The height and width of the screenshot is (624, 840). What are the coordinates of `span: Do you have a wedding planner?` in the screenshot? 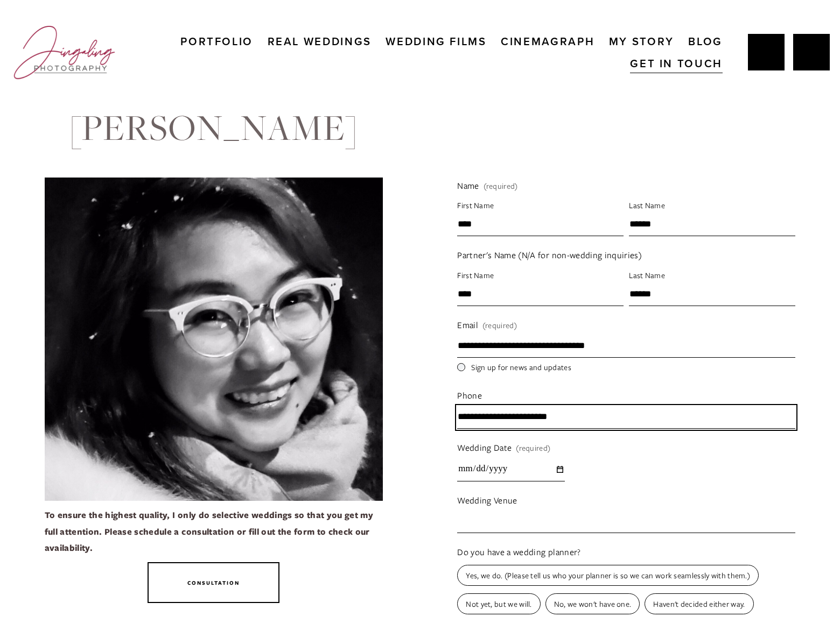 It's located at (519, 552).